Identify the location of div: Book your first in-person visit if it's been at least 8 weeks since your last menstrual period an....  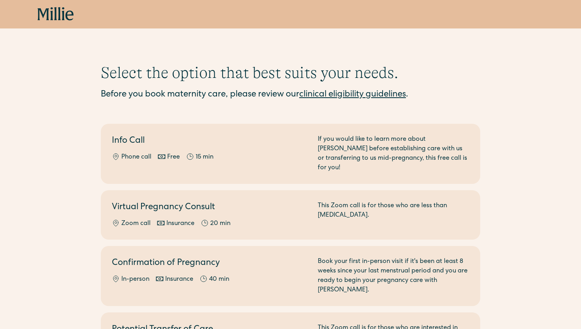
(393, 276).